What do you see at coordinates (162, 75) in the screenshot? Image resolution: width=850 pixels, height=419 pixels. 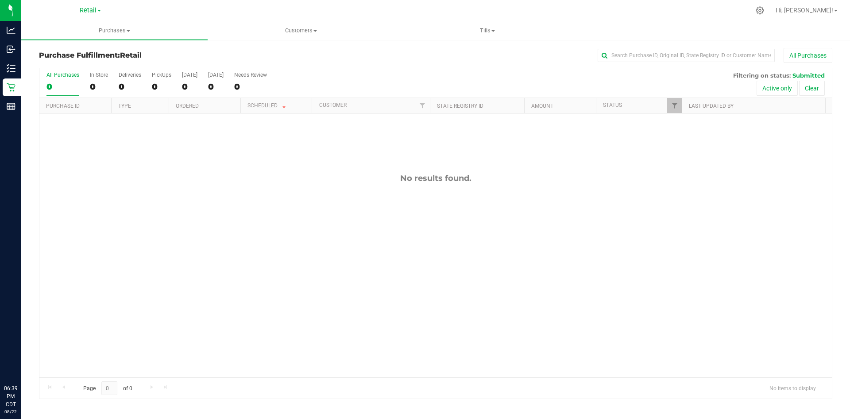 I see `div: PickUps` at bounding box center [162, 75].